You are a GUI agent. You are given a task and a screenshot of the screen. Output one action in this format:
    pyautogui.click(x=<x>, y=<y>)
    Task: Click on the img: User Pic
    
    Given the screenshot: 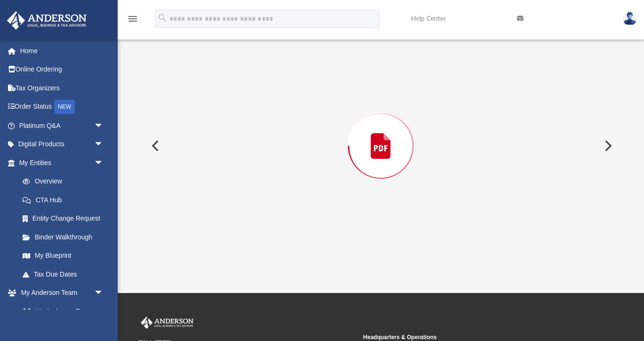 What is the action you would take?
    pyautogui.click(x=630, y=18)
    